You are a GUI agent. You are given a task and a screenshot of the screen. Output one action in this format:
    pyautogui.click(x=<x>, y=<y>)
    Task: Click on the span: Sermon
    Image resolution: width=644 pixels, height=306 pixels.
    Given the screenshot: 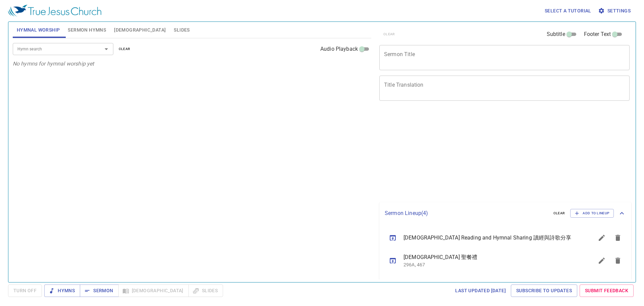 What is the action you would take?
    pyautogui.click(x=99, y=290)
    